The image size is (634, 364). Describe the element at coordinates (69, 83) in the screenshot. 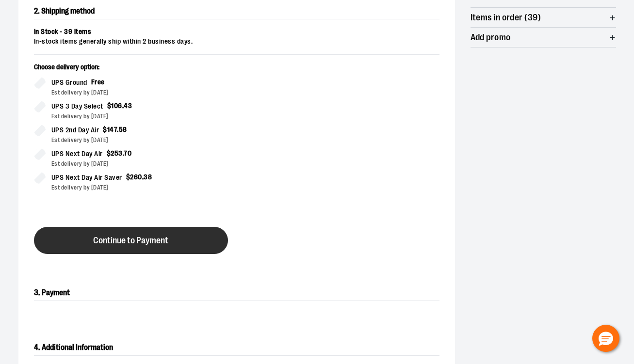

I see `span: UPS Ground` at that location.